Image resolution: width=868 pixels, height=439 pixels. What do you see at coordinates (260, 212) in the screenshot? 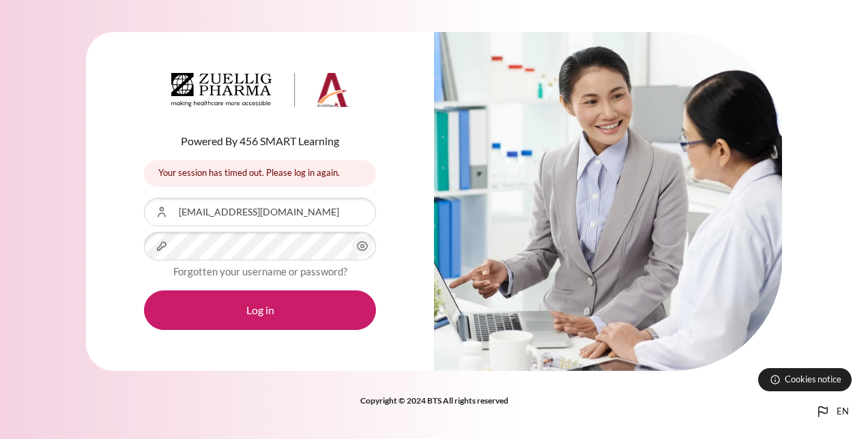
I see `input: Username or Email Address` at bounding box center [260, 212].